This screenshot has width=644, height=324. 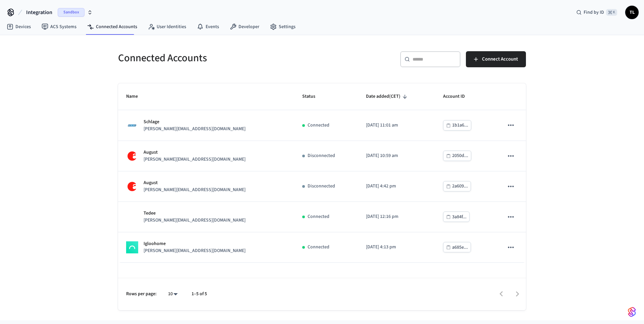 I want to click on a: Events, so click(x=208, y=27).